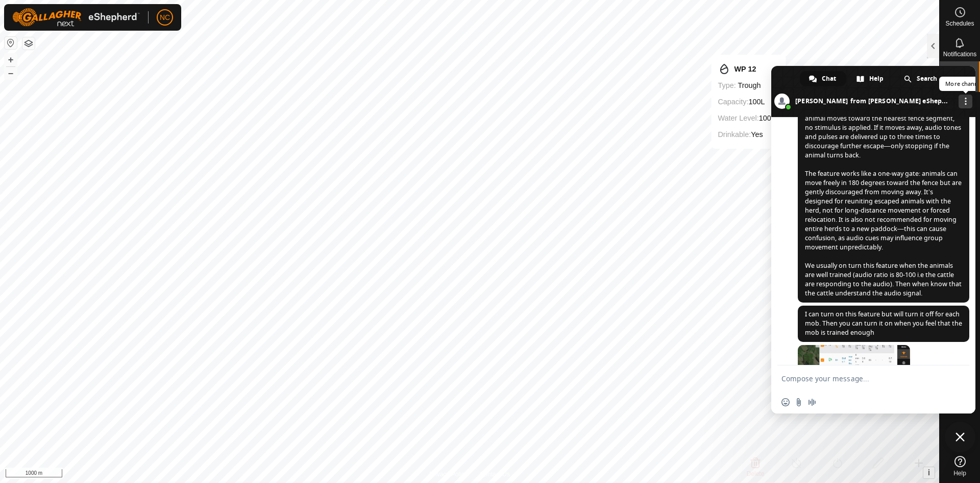 This screenshot has width=980, height=483. I want to click on button: i, so click(929, 473).